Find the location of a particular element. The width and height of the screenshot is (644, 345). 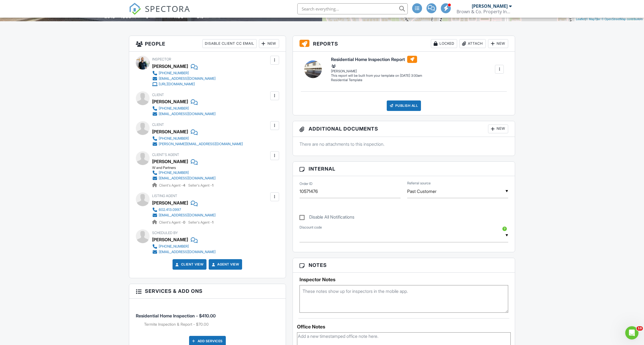

label: Referral source is located at coordinates (418, 184).